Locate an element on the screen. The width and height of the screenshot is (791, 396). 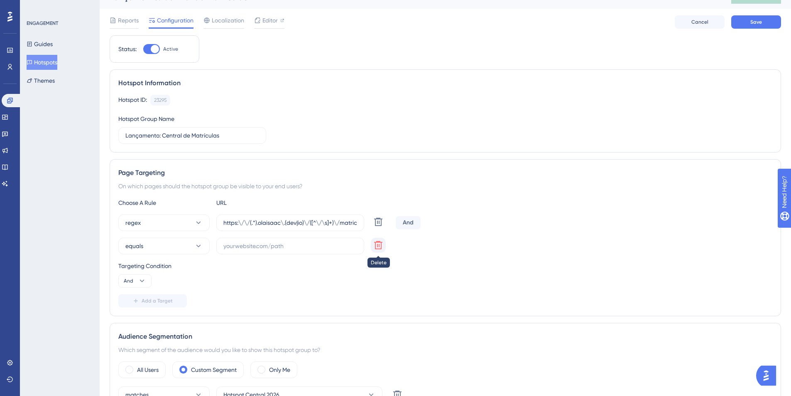
div: On which pages should the hotspot group be visible to your end users? is located at coordinates (445, 186).